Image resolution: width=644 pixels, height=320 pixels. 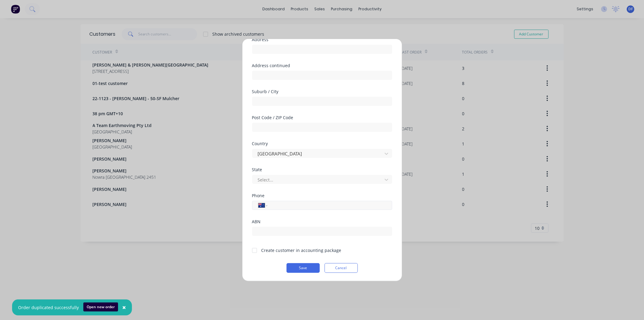 I want to click on div: Country, so click(x=322, y=143).